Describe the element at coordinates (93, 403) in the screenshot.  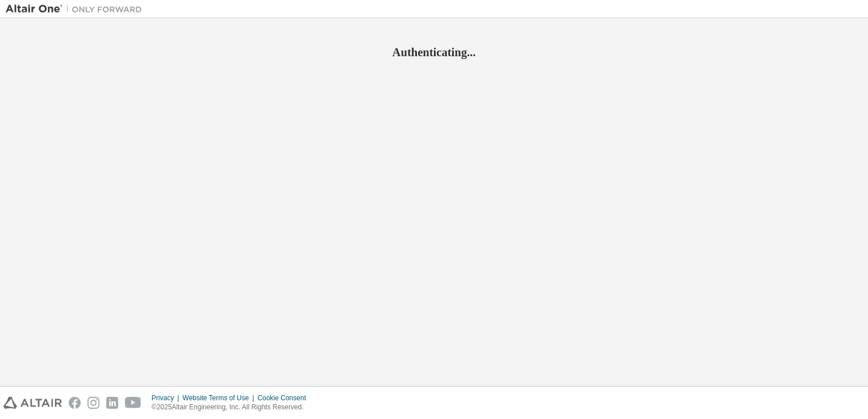
I see `img: instagram.svg` at that location.